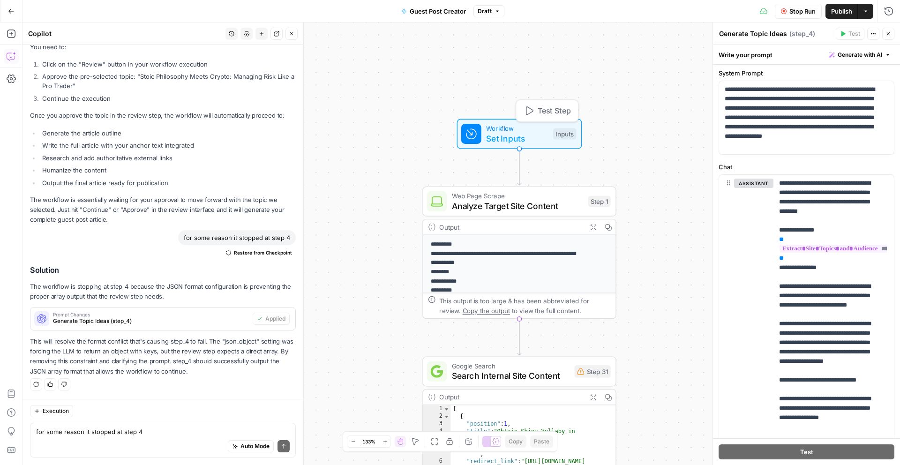 Image resolution: width=900 pixels, height=465 pixels. What do you see at coordinates (446, 409) in the screenshot?
I see `span: Toggle code folding, rows 1 through 80` at bounding box center [446, 409].